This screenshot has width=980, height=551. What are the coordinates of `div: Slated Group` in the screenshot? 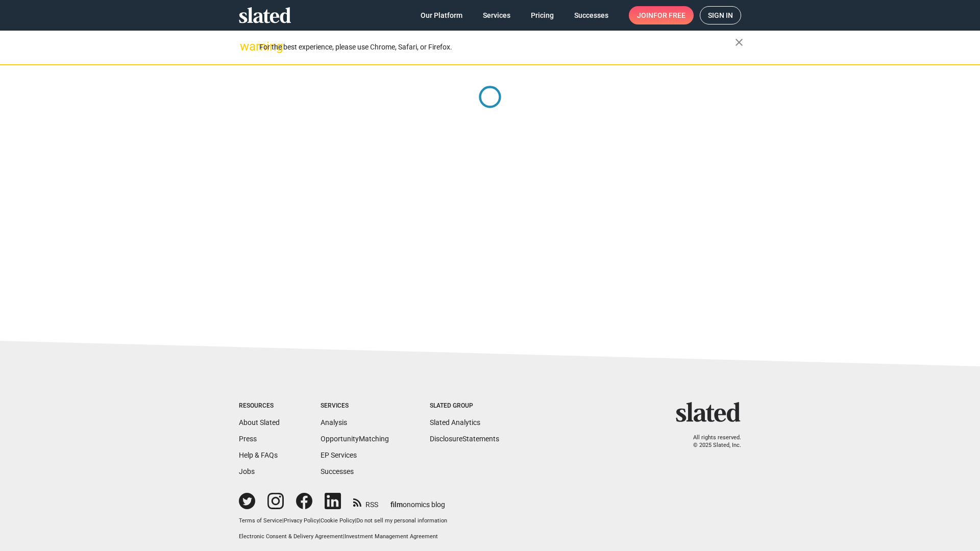 It's located at (464, 406).